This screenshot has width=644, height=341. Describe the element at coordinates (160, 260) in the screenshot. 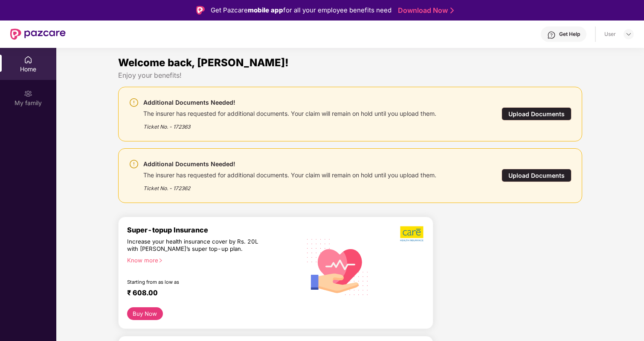

I see `span: right` at that location.